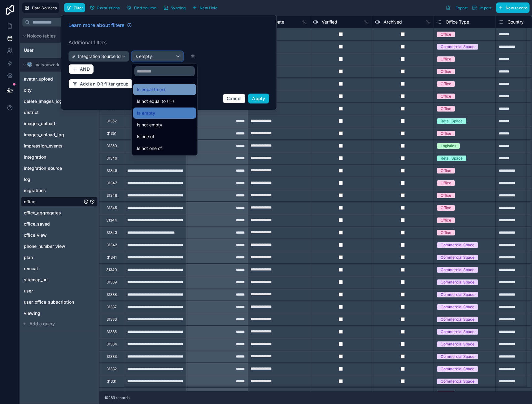 Image resolution: width=532 pixels, height=404 pixels. What do you see at coordinates (174, 7) in the screenshot?
I see `button: Syncing` at bounding box center [174, 7].